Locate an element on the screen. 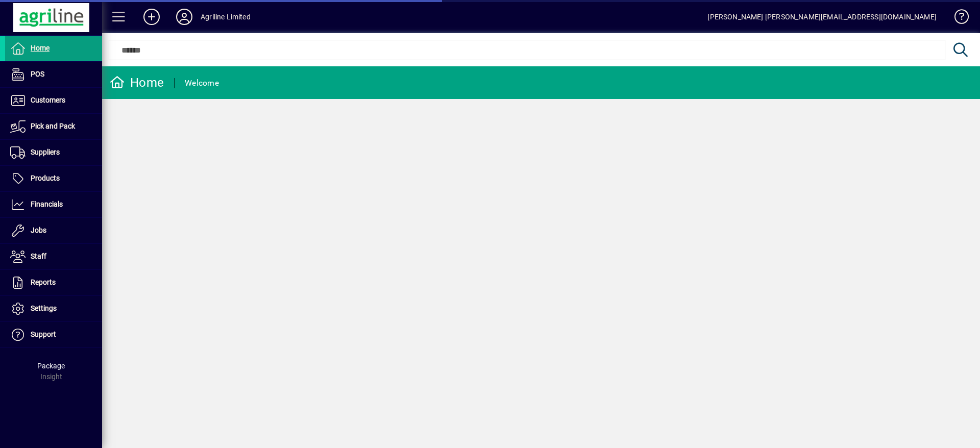  span: Financials is located at coordinates (47, 204).